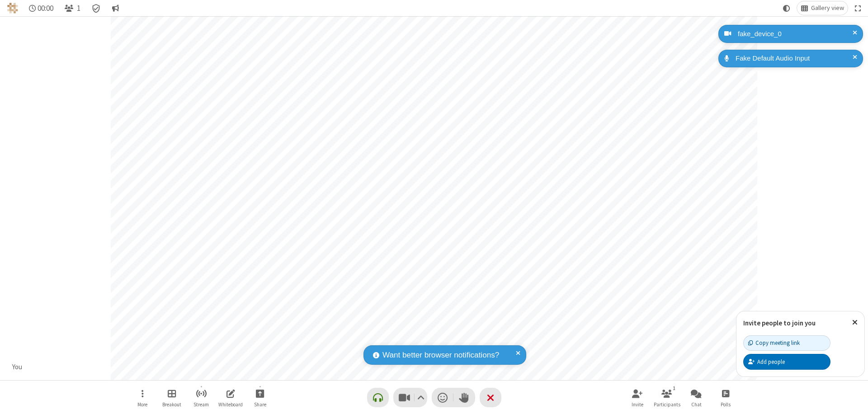 The width and height of the screenshot is (868, 414). What do you see at coordinates (201, 397) in the screenshot?
I see `button: Start streaming` at bounding box center [201, 397].